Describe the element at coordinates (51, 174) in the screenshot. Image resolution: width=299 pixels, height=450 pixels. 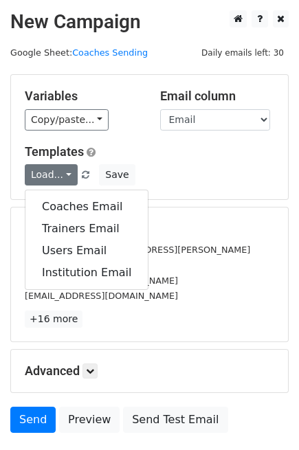
I see `a: Load...` at that location.